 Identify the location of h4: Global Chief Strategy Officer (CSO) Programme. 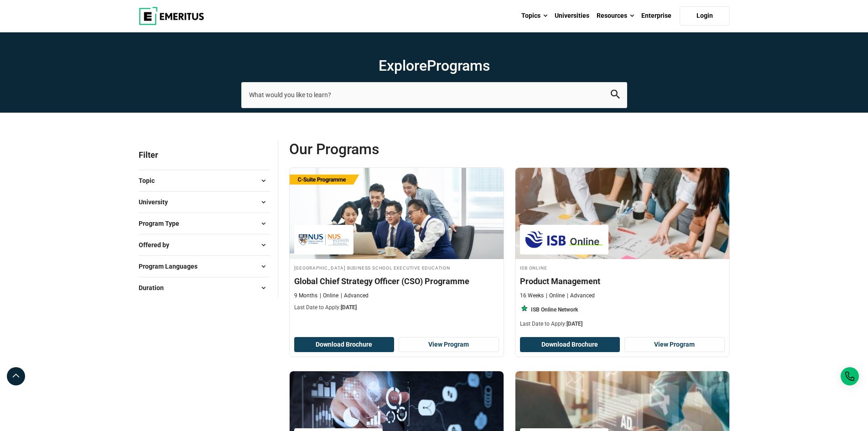
(396, 280).